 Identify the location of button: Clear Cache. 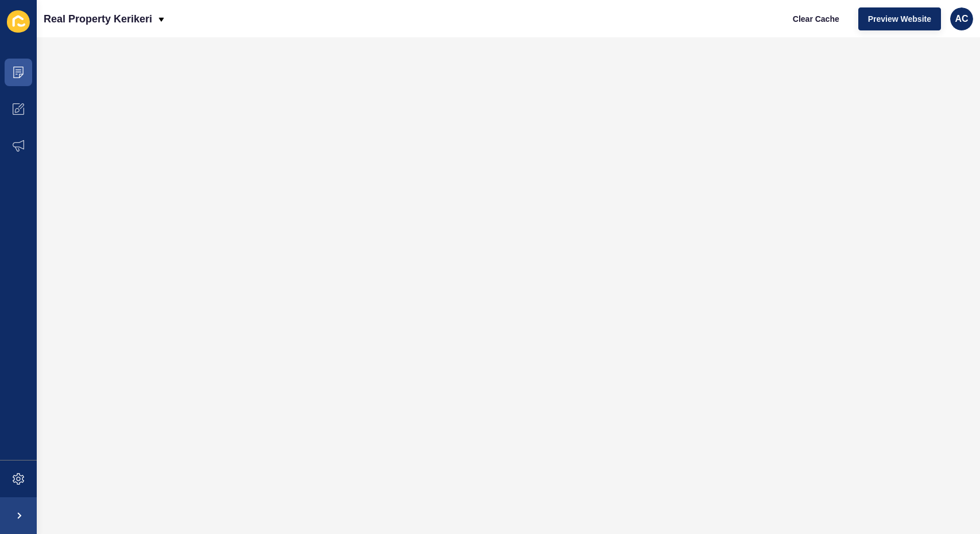
(816, 19).